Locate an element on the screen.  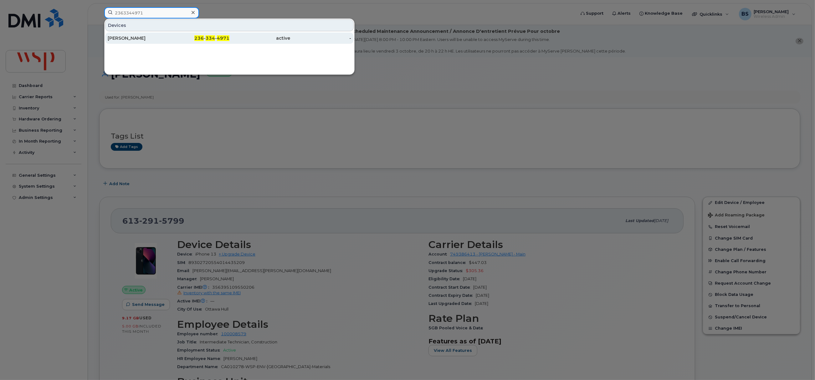
span: 236 is located at coordinates (199, 38).